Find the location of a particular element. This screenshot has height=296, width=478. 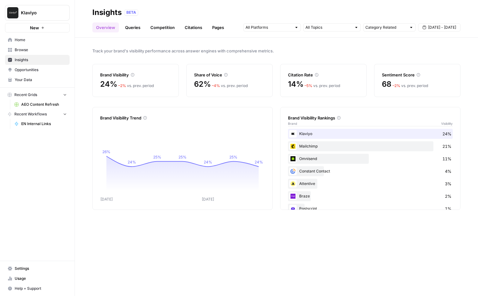

button: New is located at coordinates (37, 28).